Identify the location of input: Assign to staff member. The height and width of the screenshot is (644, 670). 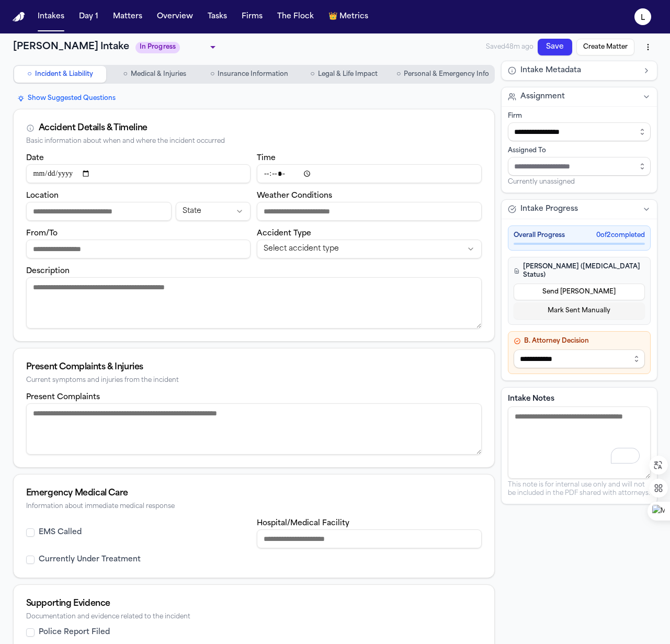
(579, 166).